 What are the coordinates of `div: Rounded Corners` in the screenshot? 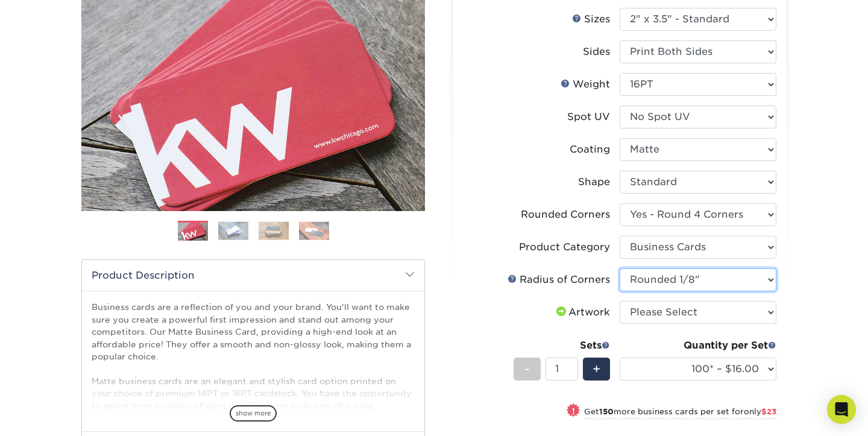 It's located at (565, 215).